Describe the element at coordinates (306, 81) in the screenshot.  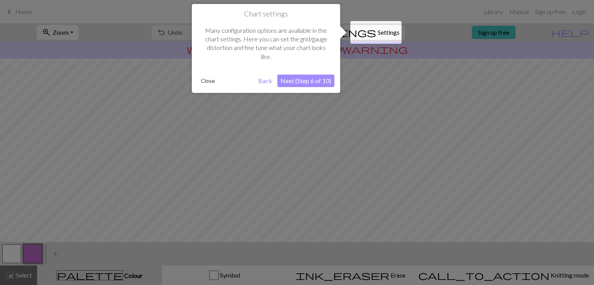
I see `button: Next (Step 6 of 10)` at that location.